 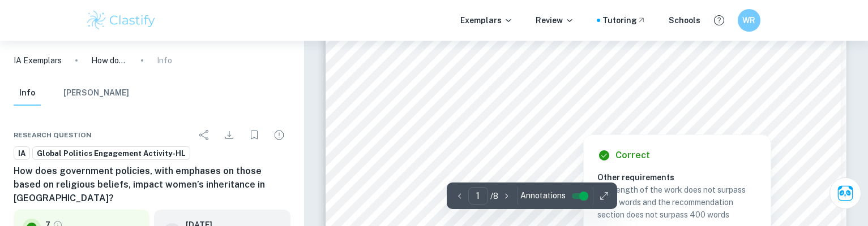 What do you see at coordinates (632, 155) in the screenshot?
I see `h6: Correct` at bounding box center [632, 155].